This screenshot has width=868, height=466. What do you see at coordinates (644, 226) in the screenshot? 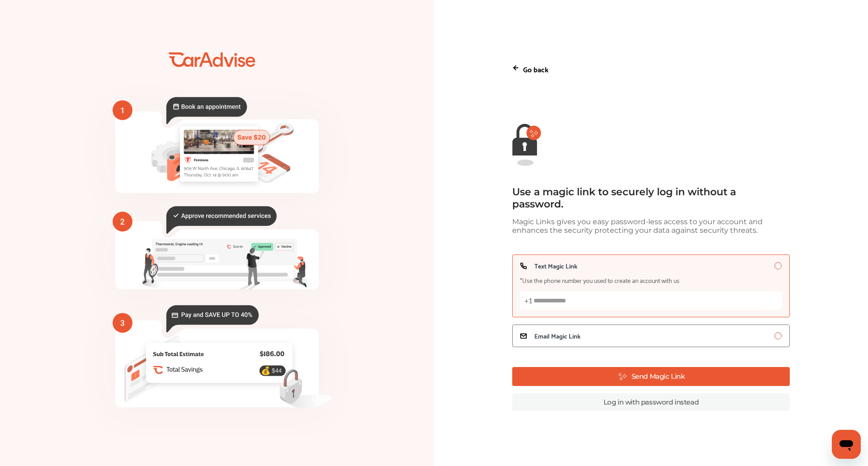
I see `div: Magic Links gives you easy password-less access to your account and enhances the security protect...` at bounding box center [644, 226].